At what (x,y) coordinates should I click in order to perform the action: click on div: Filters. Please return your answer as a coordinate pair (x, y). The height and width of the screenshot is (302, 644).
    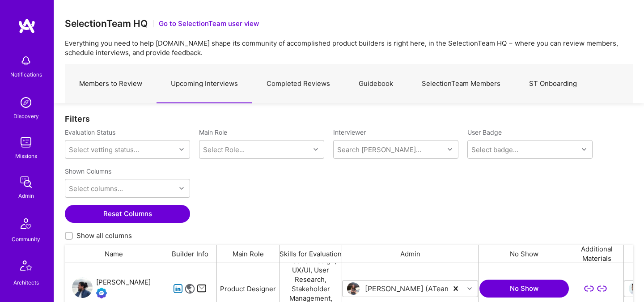
    Looking at the image, I should click on (349, 118).